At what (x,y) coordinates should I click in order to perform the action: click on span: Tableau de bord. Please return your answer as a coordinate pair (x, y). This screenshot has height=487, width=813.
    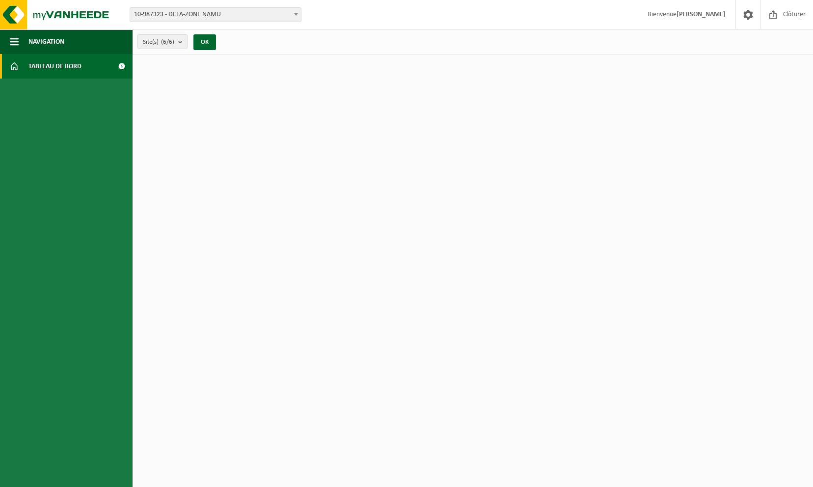
    Looking at the image, I should click on (55, 66).